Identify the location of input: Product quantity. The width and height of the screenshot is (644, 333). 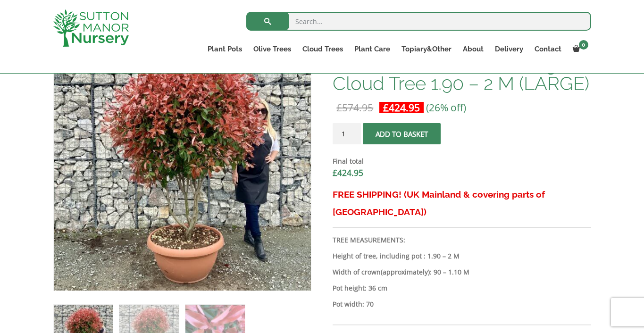
(347, 133).